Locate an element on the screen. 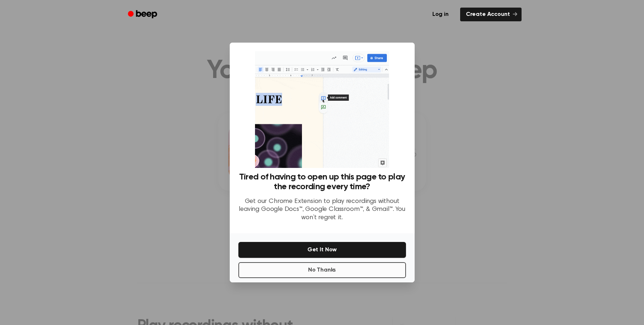  h3: Tired of having to open up this page to play the recording every time? is located at coordinates (322, 182).